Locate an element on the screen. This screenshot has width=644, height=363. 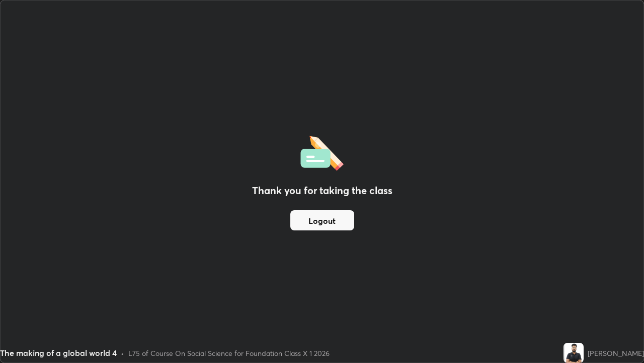
img: 54be91a338354642bd9354b8925e57c4.jpg is located at coordinates (573, 353).